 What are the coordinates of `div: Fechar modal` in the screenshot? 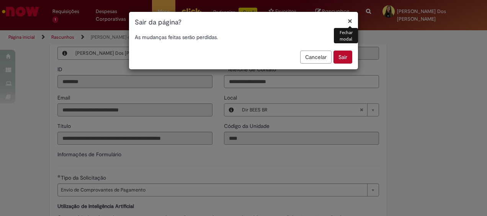 It's located at (346, 36).